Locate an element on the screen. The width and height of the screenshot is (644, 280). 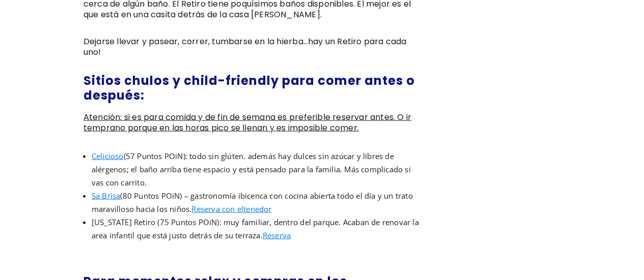
span: Atención: si es para comida y de fin de semana es preferible reservar antes. O ir temprano porque... is located at coordinates (248, 123).